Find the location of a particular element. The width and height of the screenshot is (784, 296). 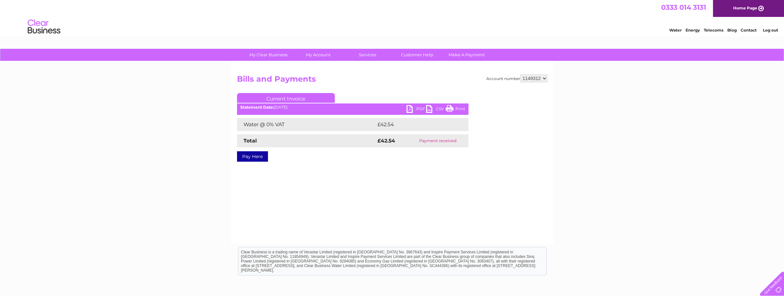

a: My Clear Business is located at coordinates (268, 55).